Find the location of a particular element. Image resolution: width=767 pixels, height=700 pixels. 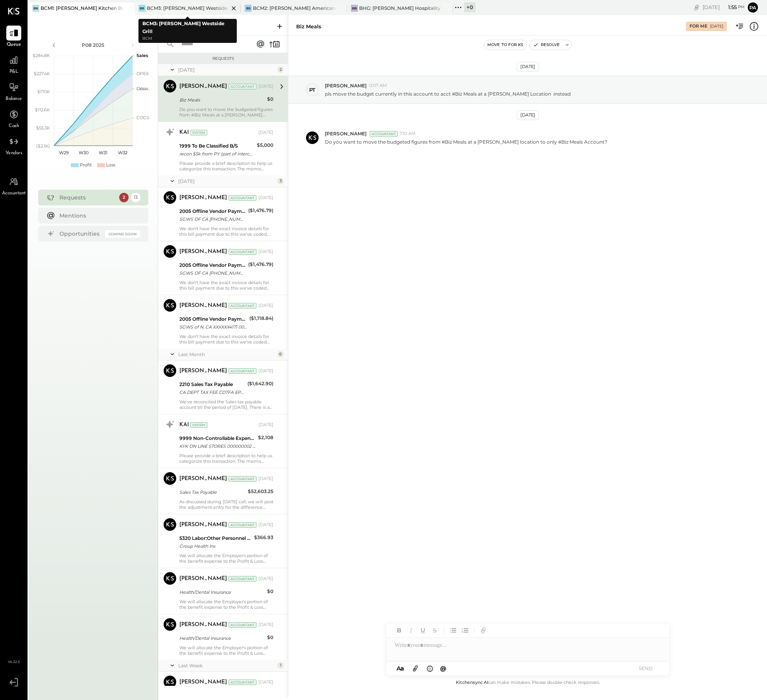

text: W31 is located at coordinates (103, 153).